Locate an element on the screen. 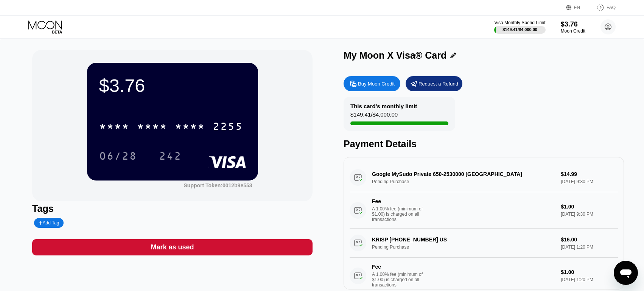 The image size is (644, 291). div: $3.76Moon Credit is located at coordinates (573, 27).